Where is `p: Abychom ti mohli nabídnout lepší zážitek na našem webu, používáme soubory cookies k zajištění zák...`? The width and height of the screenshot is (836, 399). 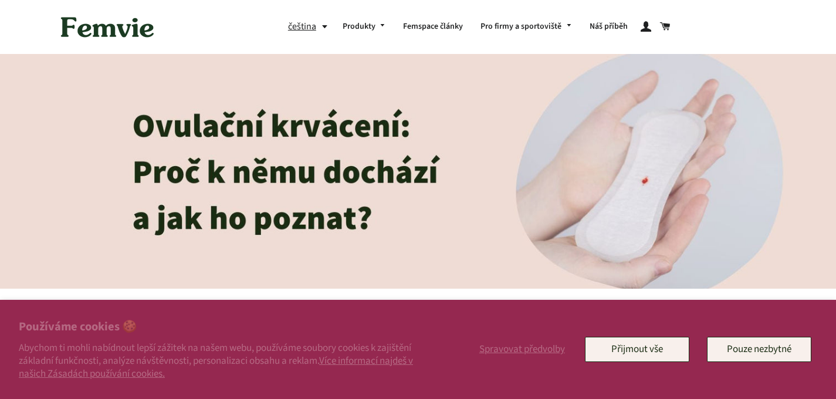
p: Abychom ti mohli nabídnout lepší zážitek na našem webu, používáme soubory cookies k zajištění zák... is located at coordinates (228, 361).